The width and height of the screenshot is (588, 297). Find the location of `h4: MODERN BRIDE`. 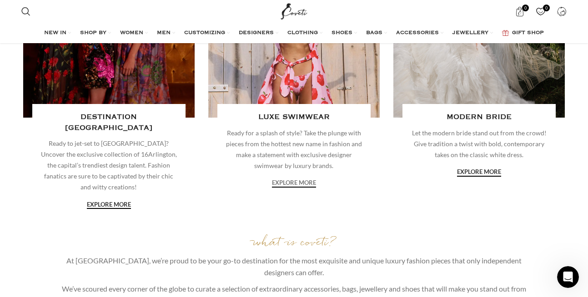

h4: MODERN BRIDE is located at coordinates (479, 117).